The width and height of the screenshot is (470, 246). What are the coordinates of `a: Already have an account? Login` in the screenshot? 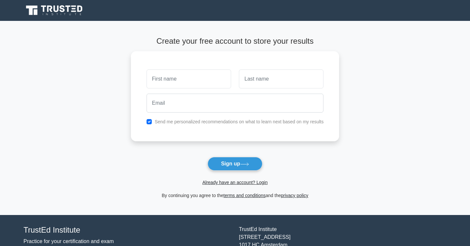 It's located at (235, 182).